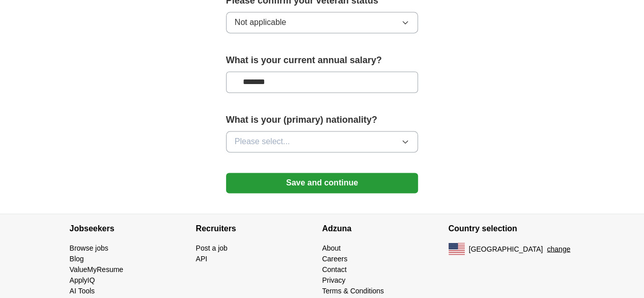 The image size is (644, 298). Describe the element at coordinates (82, 280) in the screenshot. I see `a: ApplyIQ` at that location.